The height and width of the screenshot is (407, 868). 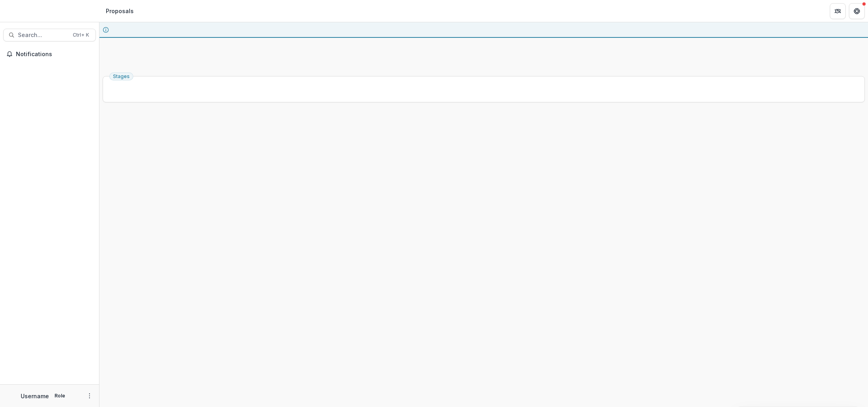 I want to click on span: Notifications, so click(x=54, y=54).